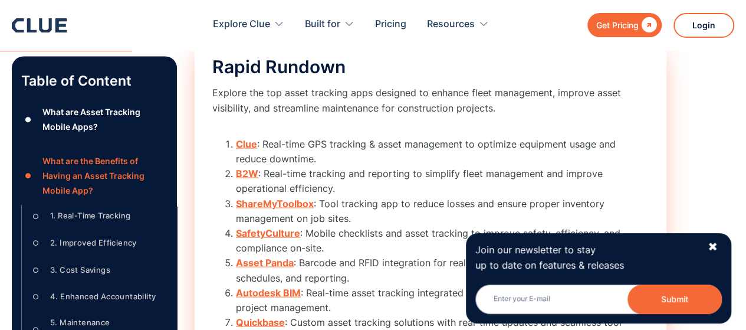 The width and height of the screenshot is (746, 330). I want to click on a: ○2. Improved Efficiency, so click(94, 243).